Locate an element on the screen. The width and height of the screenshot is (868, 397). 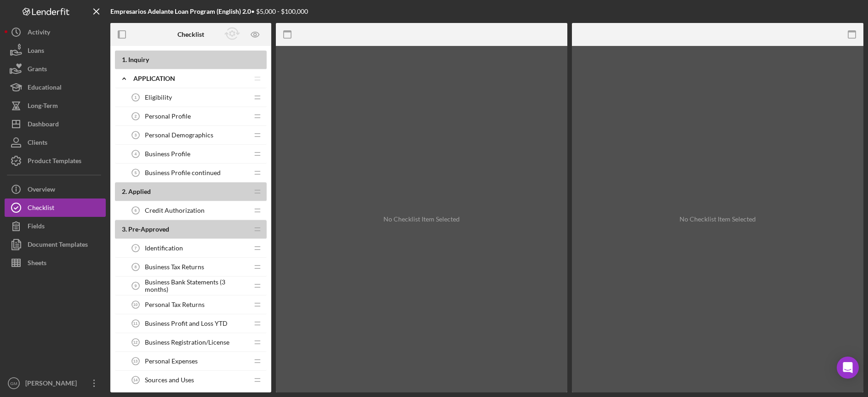
span: Business Tax Returns is located at coordinates (174, 267).